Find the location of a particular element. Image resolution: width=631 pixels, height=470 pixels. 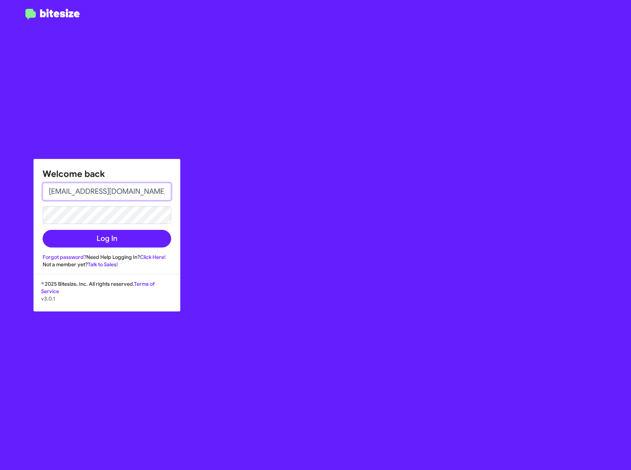

a: Terms of Service is located at coordinates (98, 287).